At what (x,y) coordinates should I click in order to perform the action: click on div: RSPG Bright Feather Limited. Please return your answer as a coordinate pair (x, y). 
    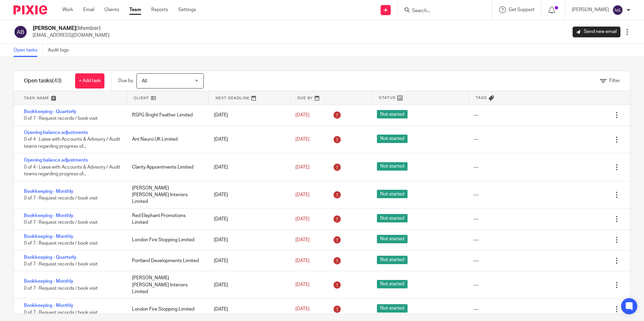
    Looking at the image, I should click on (166, 115).